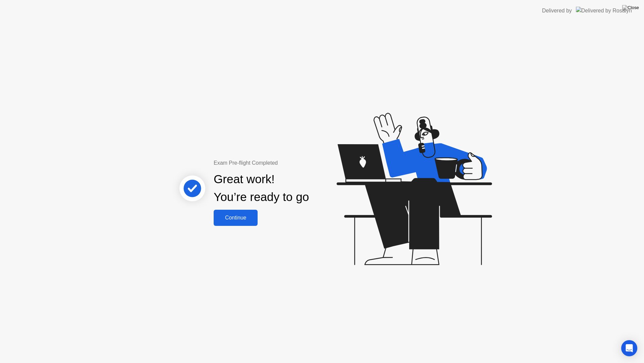 This screenshot has width=644, height=363. I want to click on div: Exam Pre-flight Completed, so click(283, 163).